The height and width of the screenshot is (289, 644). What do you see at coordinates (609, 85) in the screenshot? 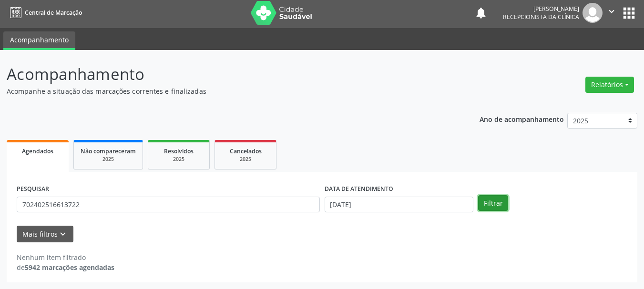
I see `button: Relatórios` at bounding box center [609, 85].